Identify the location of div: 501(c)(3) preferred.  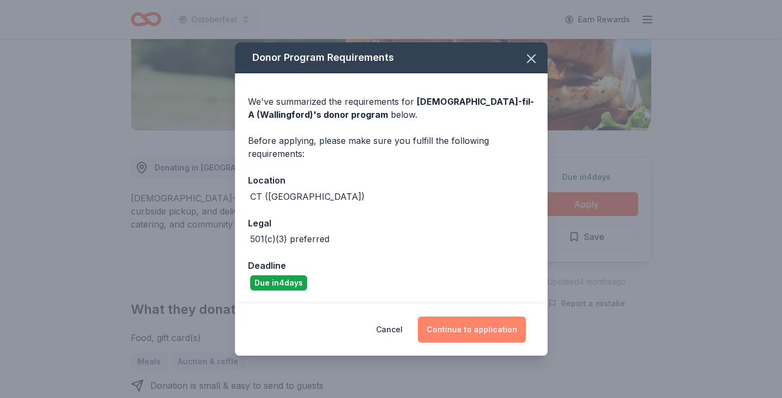
(290, 239).